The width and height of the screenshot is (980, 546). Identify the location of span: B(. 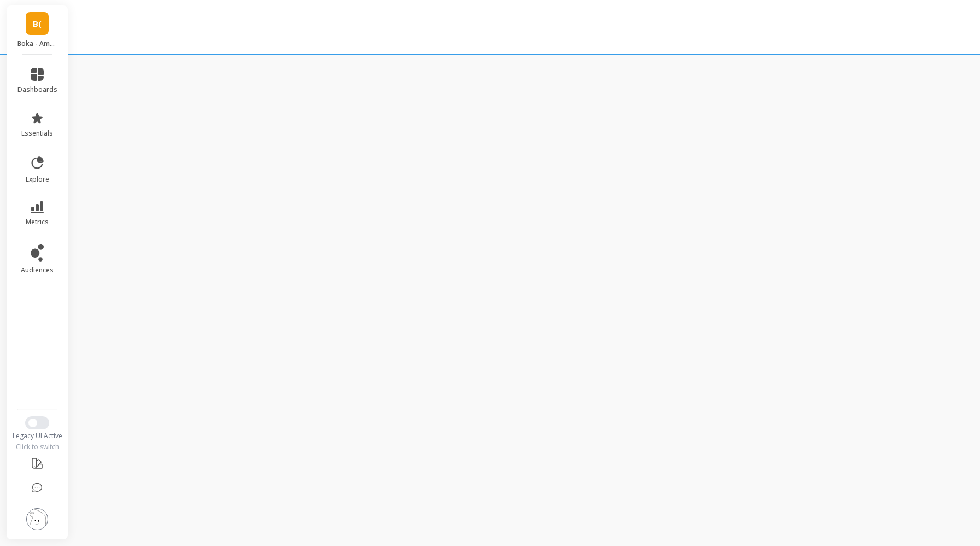
(37, 23).